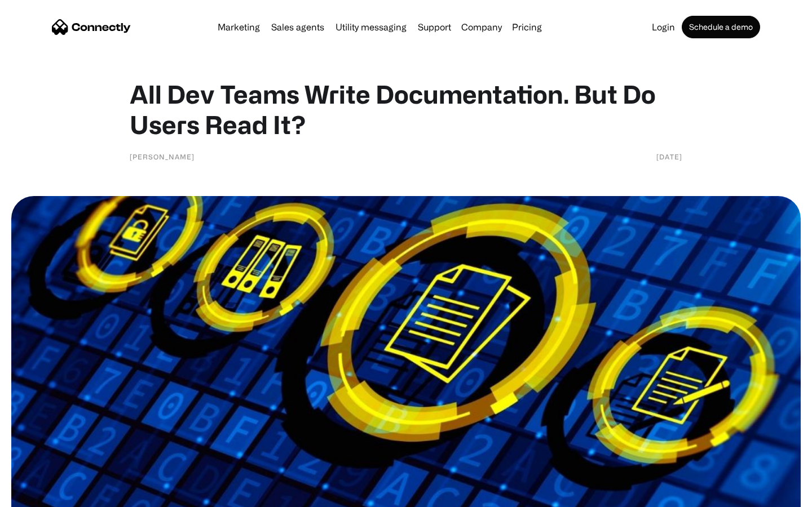  Describe the element at coordinates (481, 27) in the screenshot. I see `div: Company` at that location.